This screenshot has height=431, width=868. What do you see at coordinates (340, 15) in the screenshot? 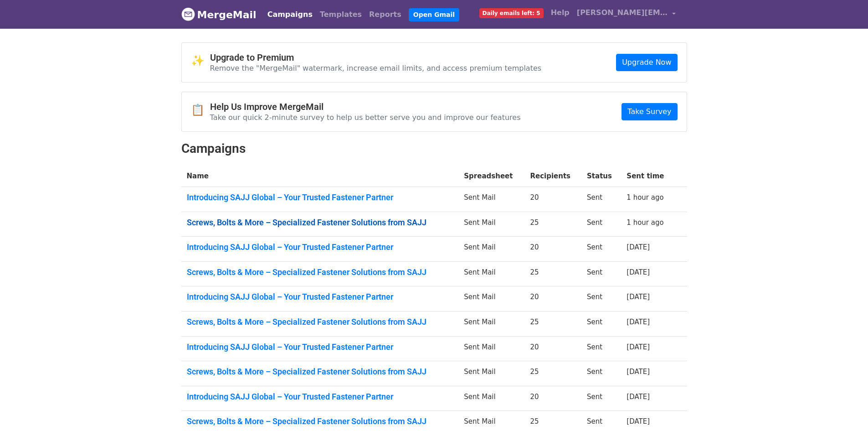
I see `a: Templates` at bounding box center [340, 15].